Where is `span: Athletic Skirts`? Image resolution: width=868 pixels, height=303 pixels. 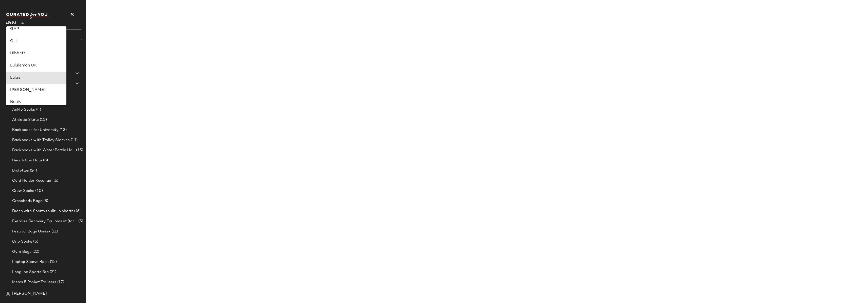 span: Athletic Skirts is located at coordinates (26, 120).